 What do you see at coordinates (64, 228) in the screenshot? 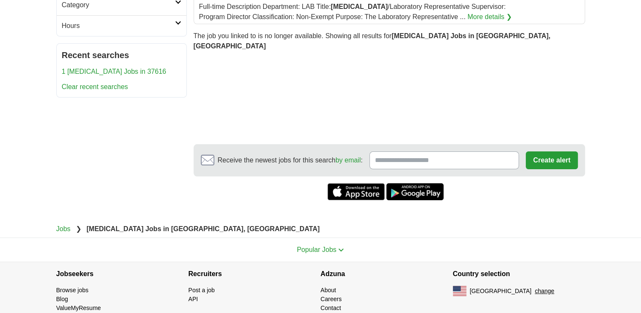
I see `a: Jobs` at bounding box center [64, 228].